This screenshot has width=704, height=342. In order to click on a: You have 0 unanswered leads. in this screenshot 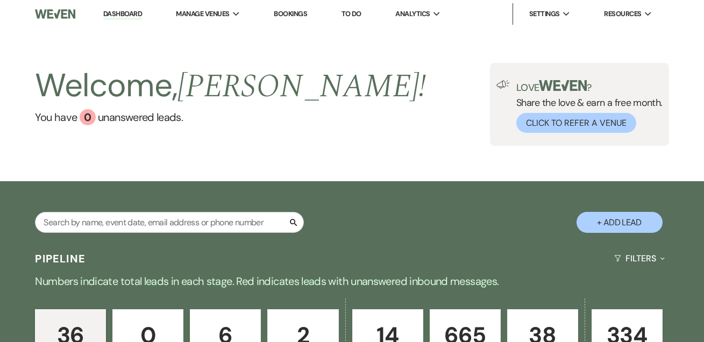, I will do `click(230, 117)`.